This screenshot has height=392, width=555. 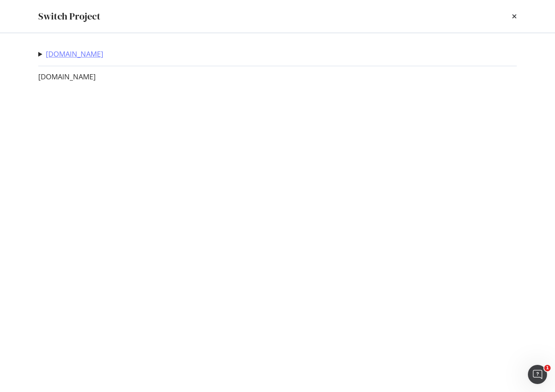 I want to click on div: times, so click(x=515, y=16).